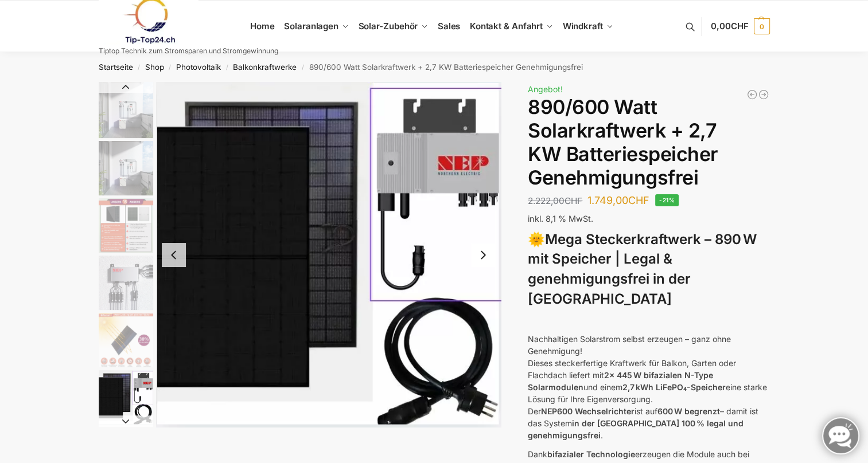  Describe the element at coordinates (752, 95) in the screenshot. I see `a: Mega Balkonkraftwerk 1780 Watt mit 2,7 kWh Speicher` at that location.